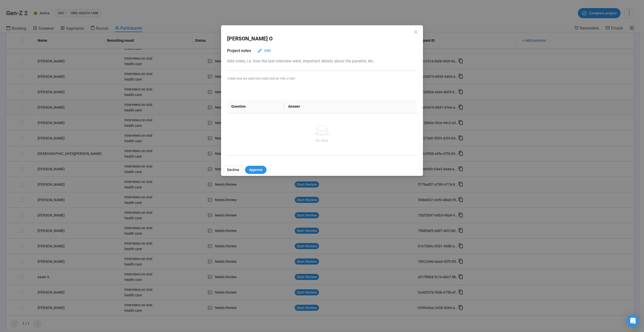 The image size is (644, 332). What do you see at coordinates (322, 79) in the screenshot?
I see `div: There was no audition question in this study` at bounding box center [322, 79].